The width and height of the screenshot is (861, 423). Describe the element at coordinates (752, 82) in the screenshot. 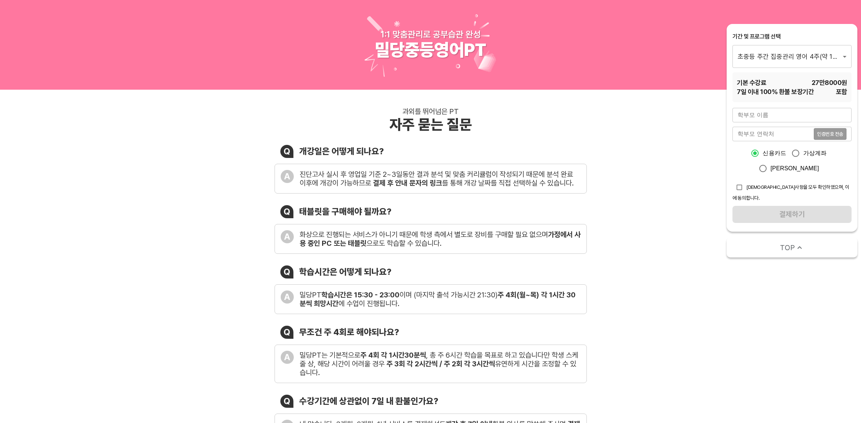

I see `span: 기본 수강료` at that location.